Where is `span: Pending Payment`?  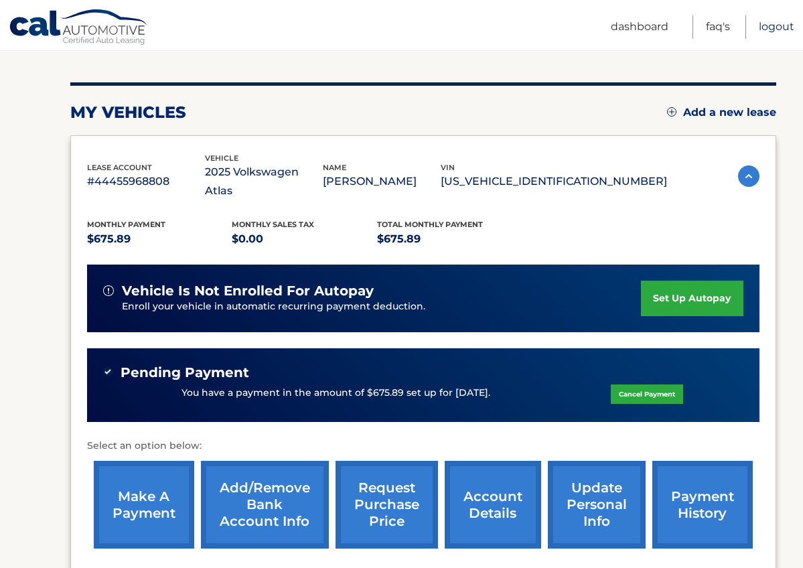 span: Pending Payment is located at coordinates (185, 372).